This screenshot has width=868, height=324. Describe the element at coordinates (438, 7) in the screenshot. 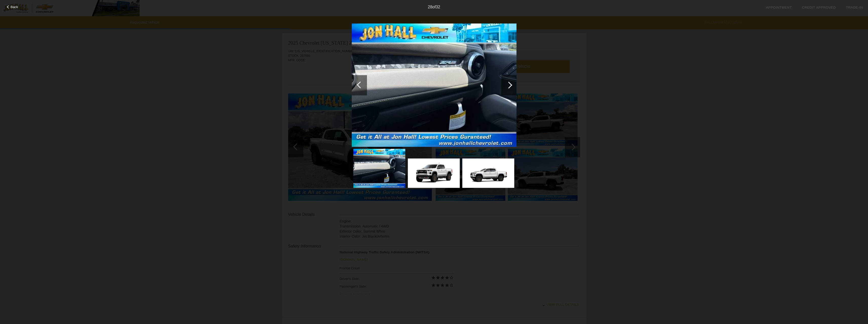

I see `span: 32` at that location.